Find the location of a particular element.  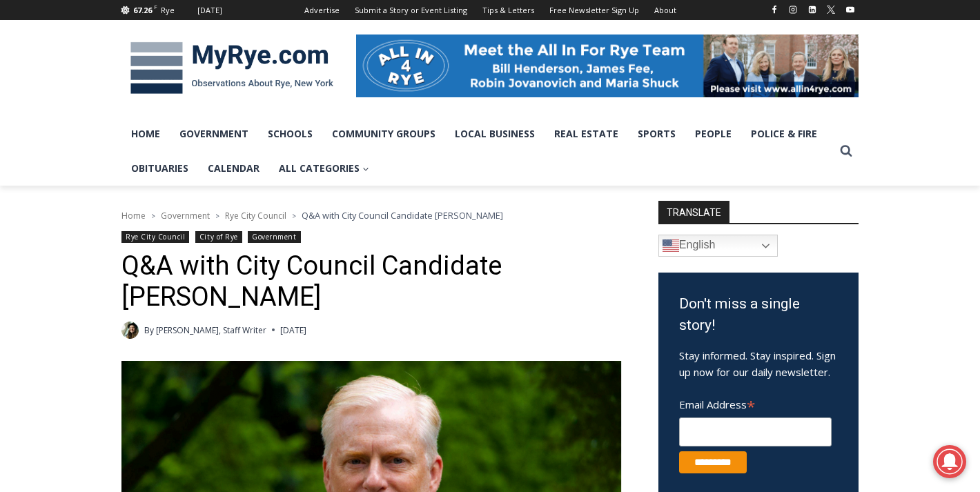

a: Author image is located at coordinates (130, 330).